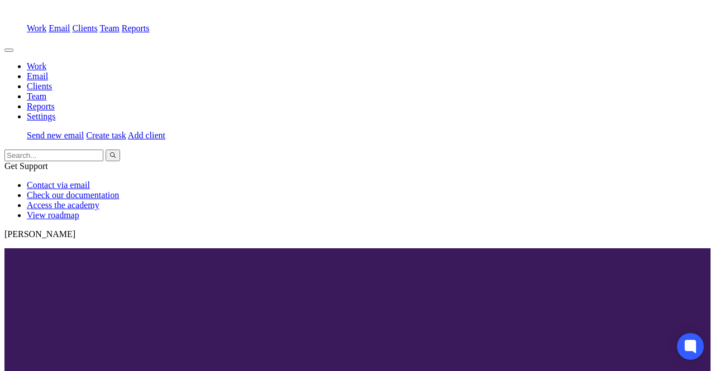  Describe the element at coordinates (63, 205) in the screenshot. I see `a: Access the academy` at that location.